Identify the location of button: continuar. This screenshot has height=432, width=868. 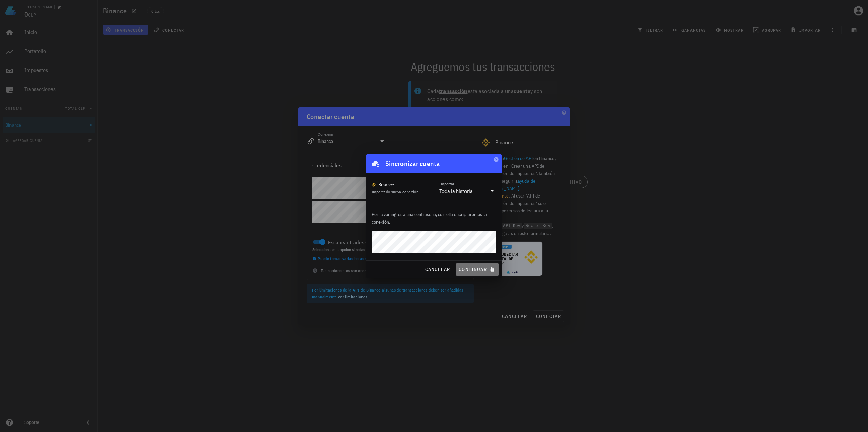
(478, 270).